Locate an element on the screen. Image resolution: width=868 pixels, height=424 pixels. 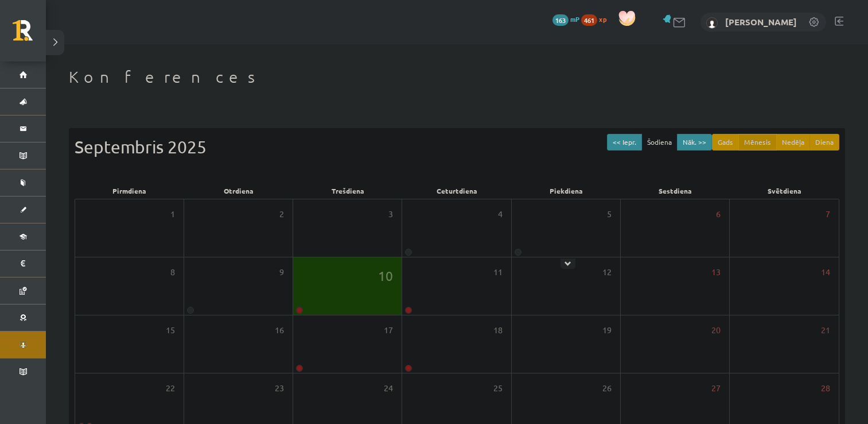
span: 7 is located at coordinates (828, 214).